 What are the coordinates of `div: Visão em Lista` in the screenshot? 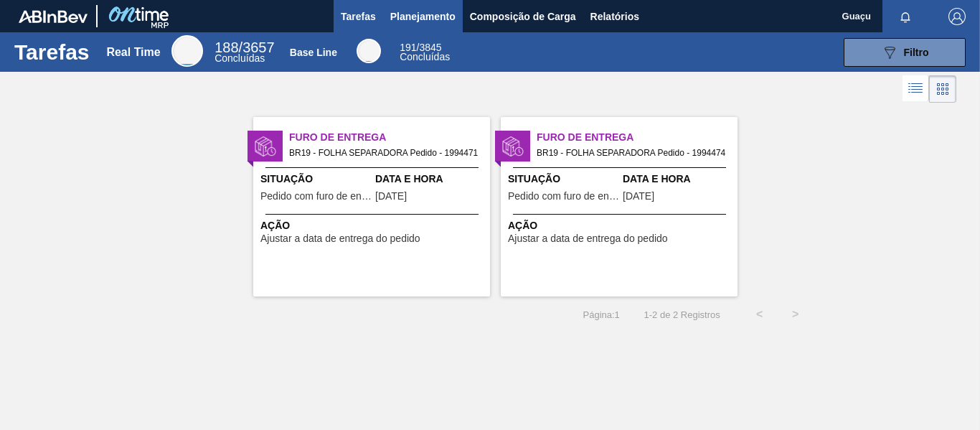 It's located at (916, 89).